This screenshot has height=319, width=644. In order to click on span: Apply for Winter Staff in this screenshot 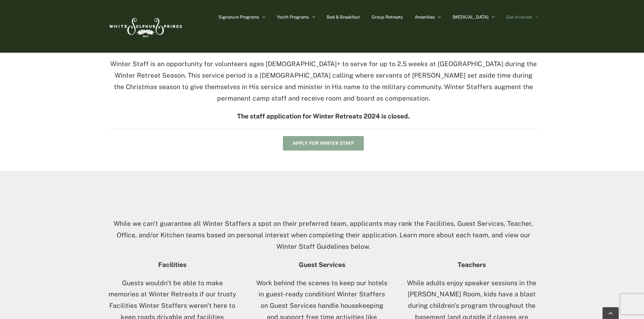, I will do `click(323, 143)`.